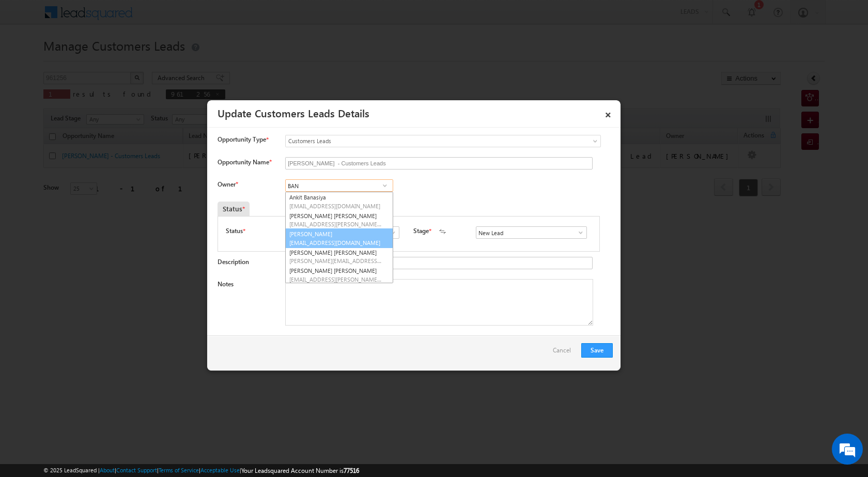 The height and width of the screenshot is (477, 868). What do you see at coordinates (30, 61) in the screenshot?
I see `img: d_60004797649_company_0_60004797649` at bounding box center [30, 61].